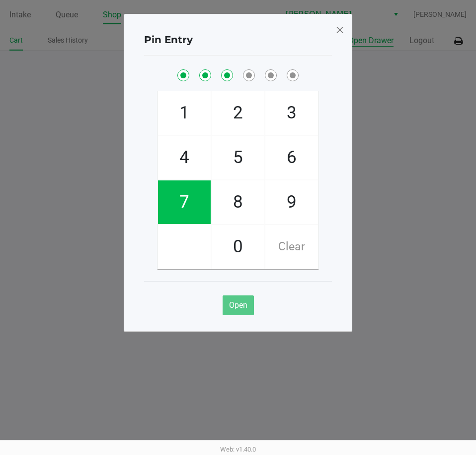  What do you see at coordinates (184, 158) in the screenshot?
I see `span: 4` at bounding box center [184, 158].